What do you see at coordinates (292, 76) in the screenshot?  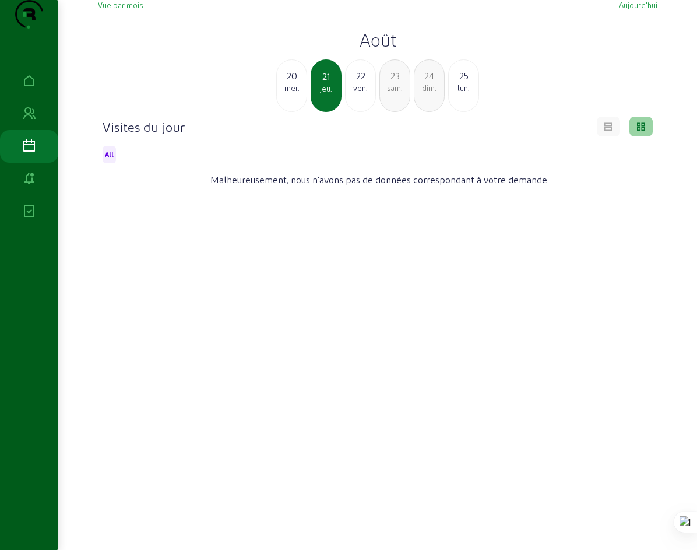 I see `div: 20` at bounding box center [292, 76].